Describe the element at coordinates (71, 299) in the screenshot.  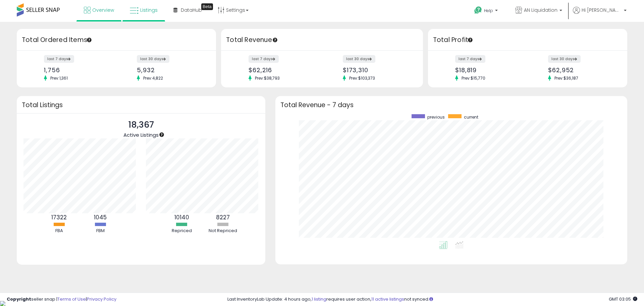
I see `a: Terms of Use` at that location.